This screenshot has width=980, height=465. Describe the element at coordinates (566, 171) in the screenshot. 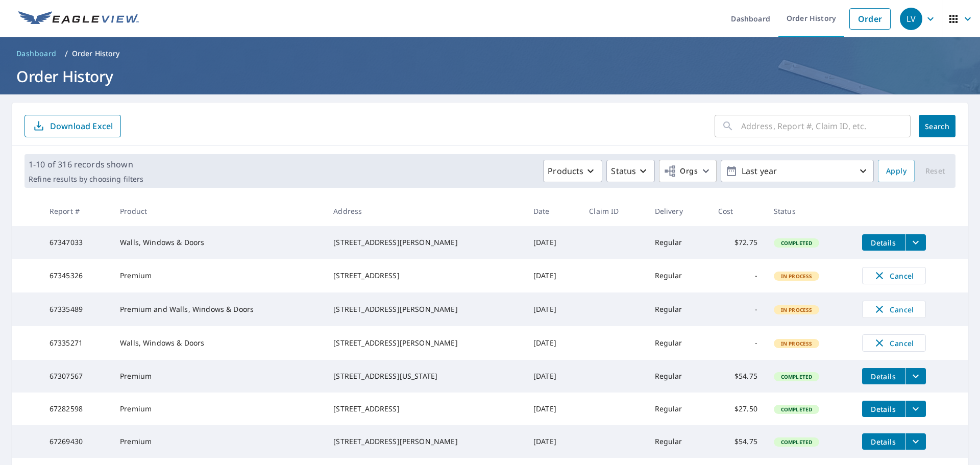

I see `p: Products` at that location.